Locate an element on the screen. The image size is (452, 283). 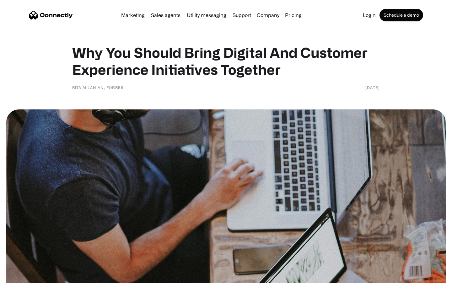
a: Marketing is located at coordinates (133, 15).